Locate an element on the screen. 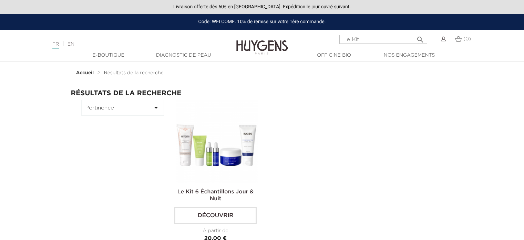 The image size is (524, 240). button: Pertinence is located at coordinates (123, 108).